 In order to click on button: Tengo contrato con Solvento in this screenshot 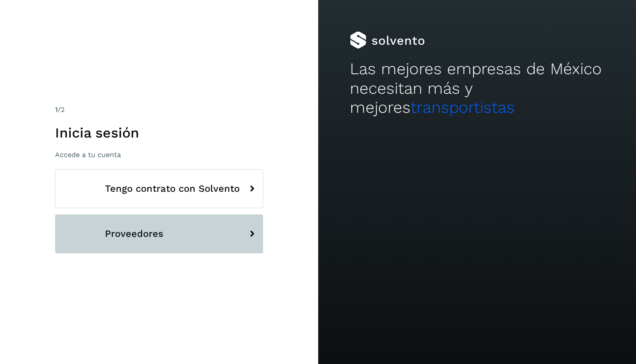, I will do `click(159, 189)`.